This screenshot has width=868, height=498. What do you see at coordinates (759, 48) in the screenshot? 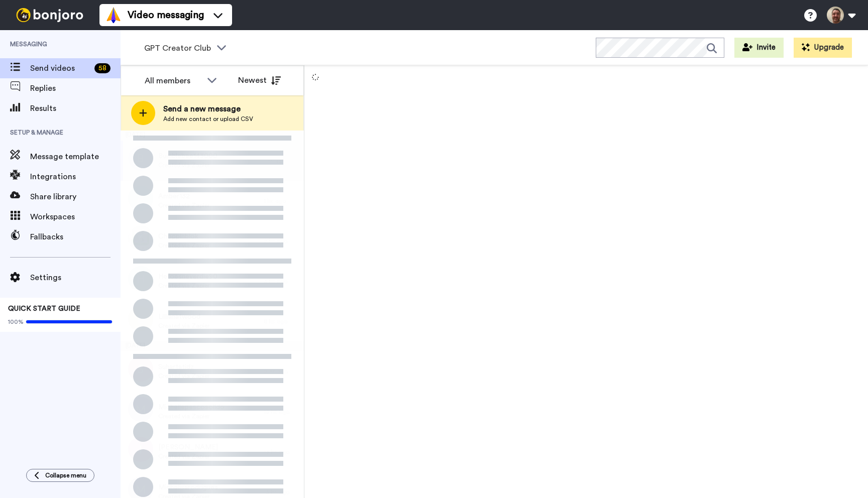
I see `a: Invite` at bounding box center [759, 48].